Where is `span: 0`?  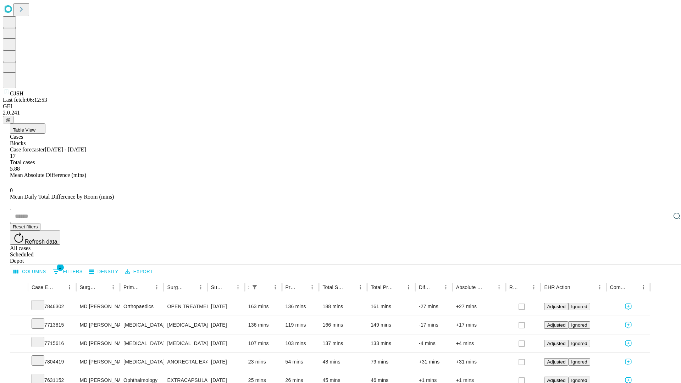
span: 0 is located at coordinates (11, 190).